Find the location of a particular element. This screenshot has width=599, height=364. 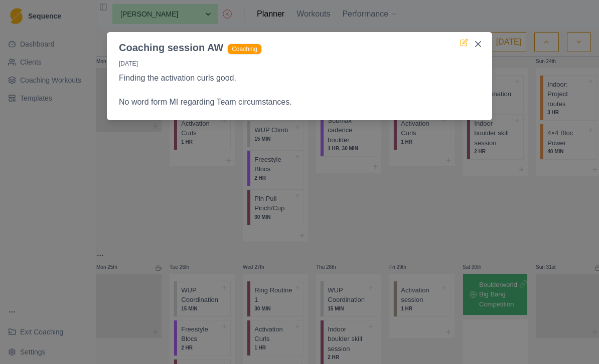

header: Coaching session AW is located at coordinates (299, 44).